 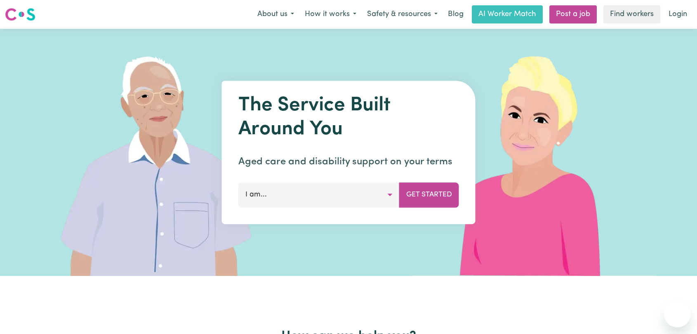 What do you see at coordinates (20, 14) in the screenshot?
I see `a: Careseekers logo` at bounding box center [20, 14].